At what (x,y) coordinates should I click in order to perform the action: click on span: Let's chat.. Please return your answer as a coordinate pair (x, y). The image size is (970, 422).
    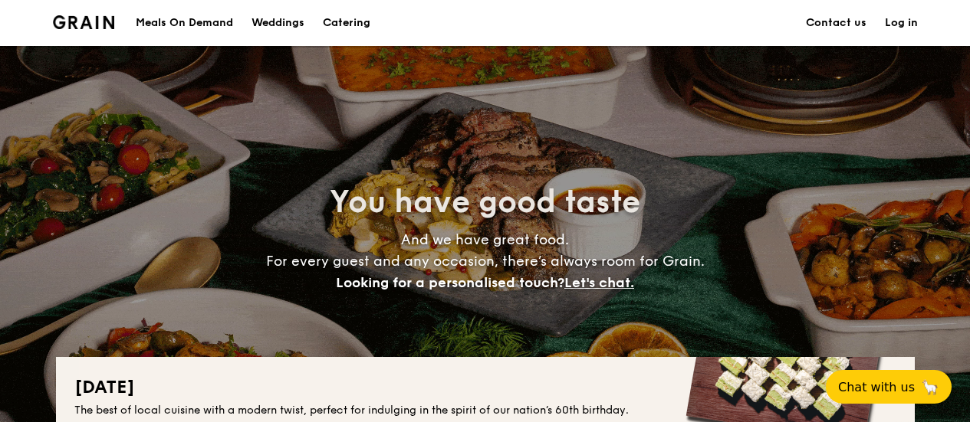
    Looking at the image, I should click on (599, 283).